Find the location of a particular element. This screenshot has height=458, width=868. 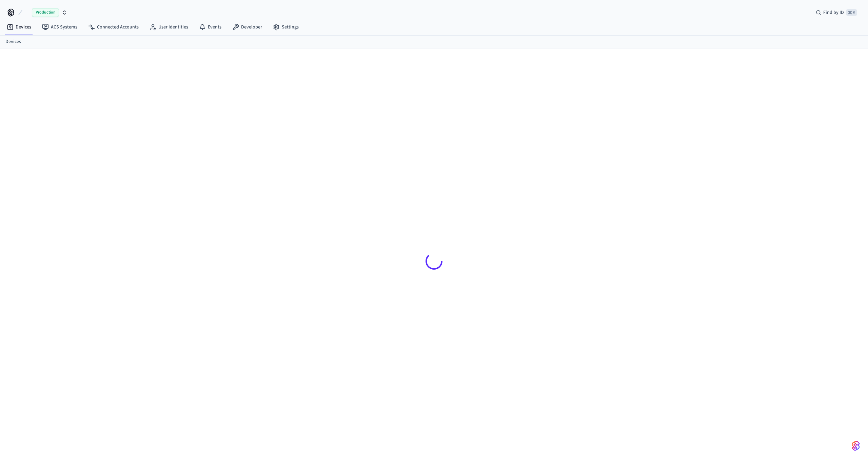

a: User Identities is located at coordinates (169, 27).